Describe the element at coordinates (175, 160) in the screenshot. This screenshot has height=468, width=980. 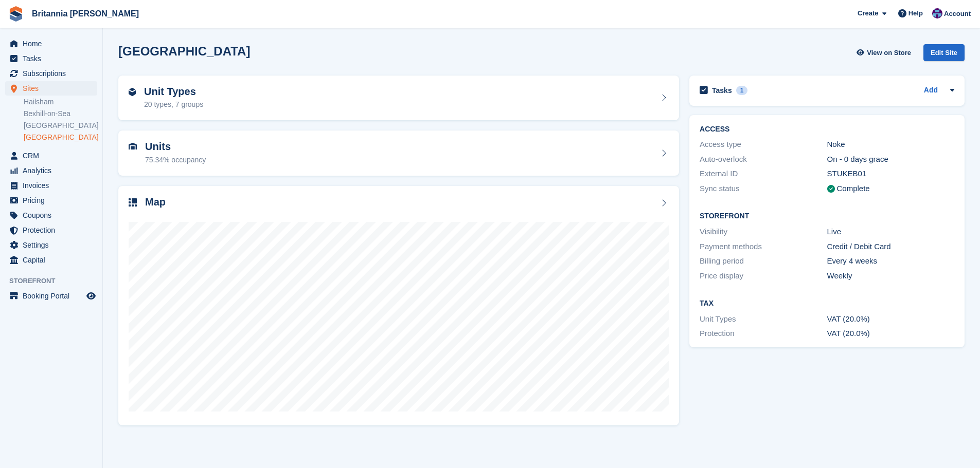
I see `div: 75.34% occupancy` at that location.